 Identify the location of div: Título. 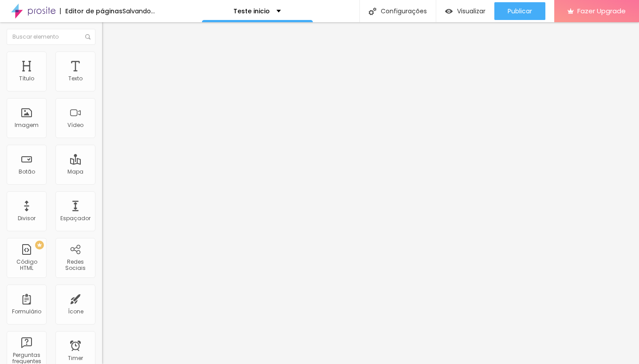
(26, 79).